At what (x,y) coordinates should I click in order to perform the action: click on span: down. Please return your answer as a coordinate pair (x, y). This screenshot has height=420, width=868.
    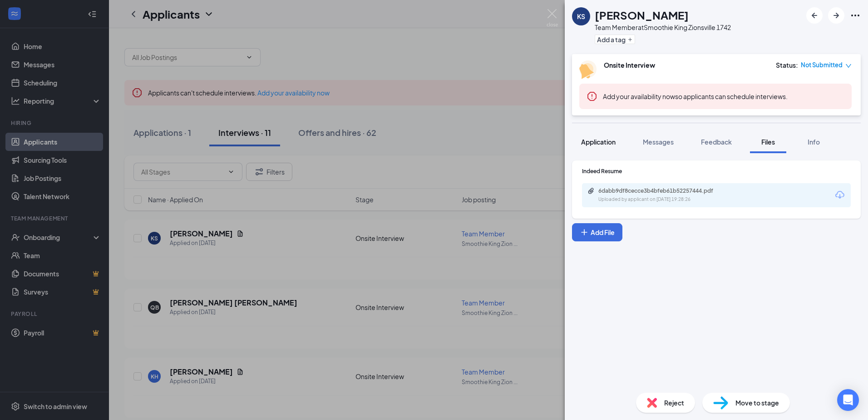
    Looking at the image, I should click on (848, 66).